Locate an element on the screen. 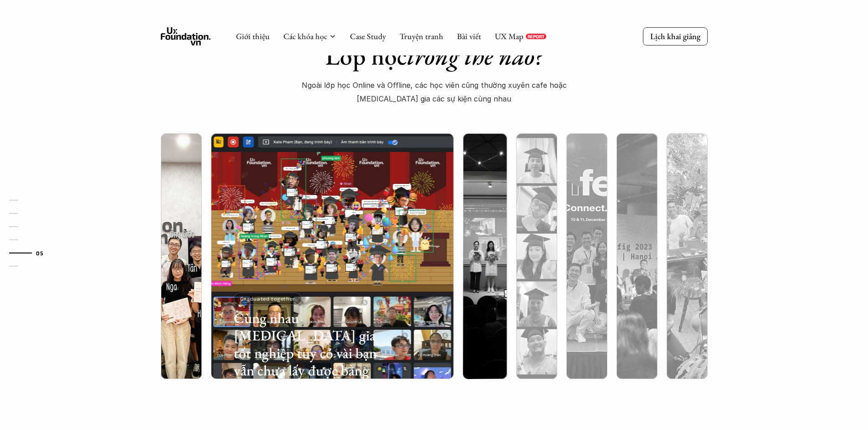 The width and height of the screenshot is (868, 430). a: Giới thiệu is located at coordinates (253, 36).